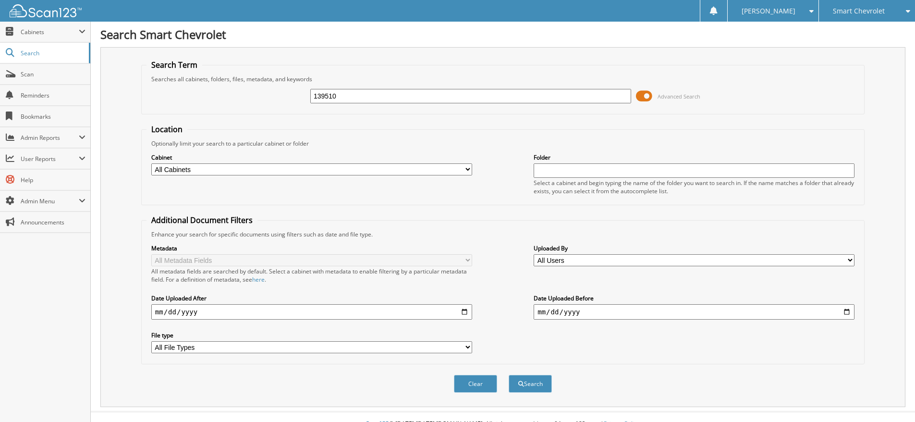 The width and height of the screenshot is (915, 422). What do you see at coordinates (694, 298) in the screenshot?
I see `label: Date Uploaded Before` at bounding box center [694, 298].